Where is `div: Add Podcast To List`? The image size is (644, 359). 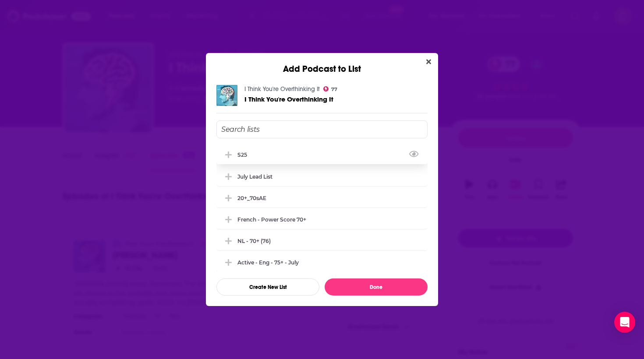
div: Add Podcast To List is located at coordinates (322, 208).